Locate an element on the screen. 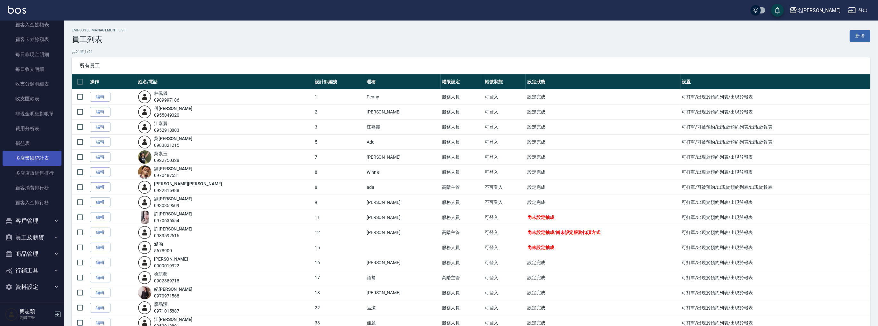  p: 高階主管 is located at coordinates (36, 317).